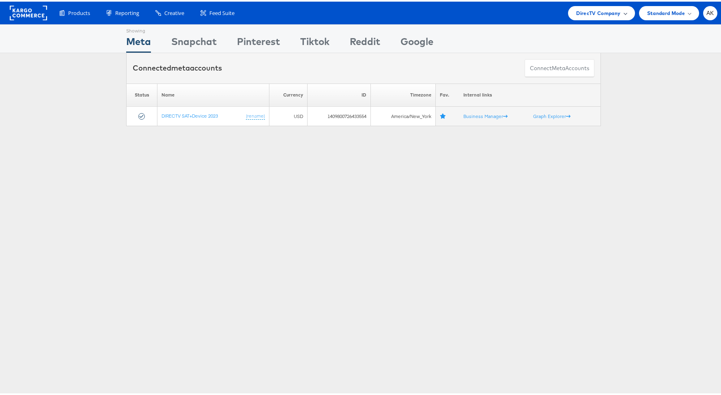 This screenshot has height=395, width=721. What do you see at coordinates (403, 93) in the screenshot?
I see `th: Timezone` at bounding box center [403, 93].